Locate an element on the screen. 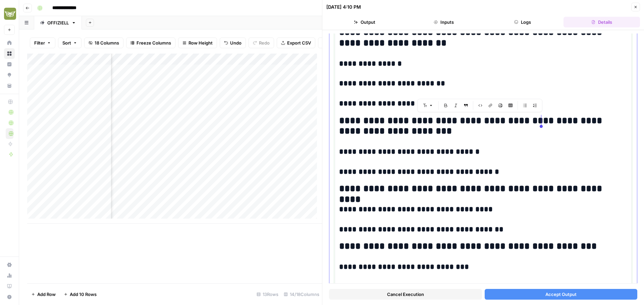  a: Usage is located at coordinates (9, 276).